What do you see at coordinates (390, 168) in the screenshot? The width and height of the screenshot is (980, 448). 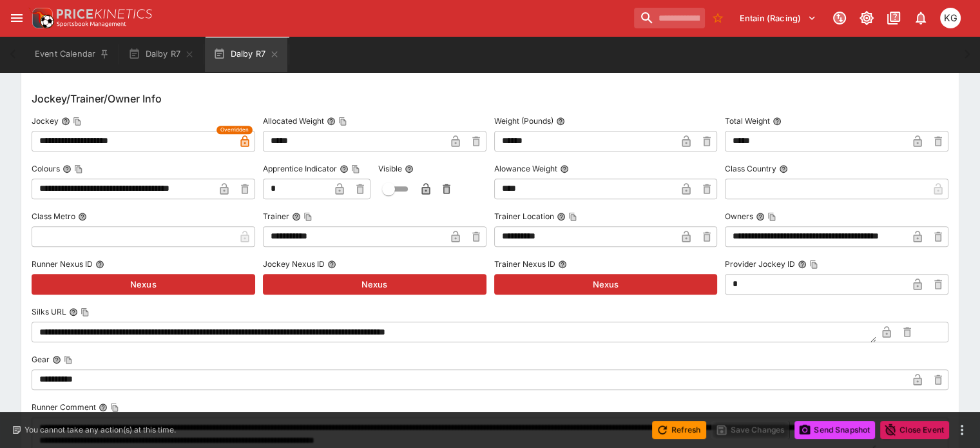 I see `p: Visible` at bounding box center [390, 168].